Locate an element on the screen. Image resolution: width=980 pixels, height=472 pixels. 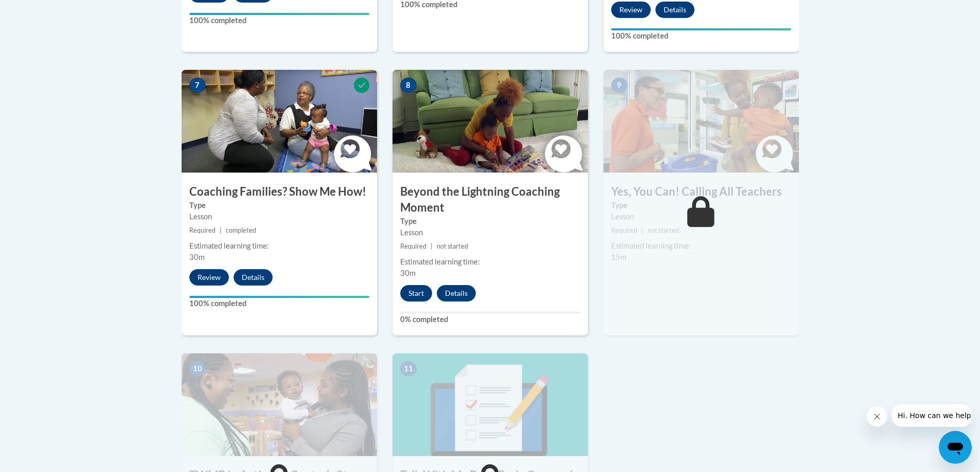
h3: Beyond the Lightning Coaching Moment is located at coordinates (490, 200).